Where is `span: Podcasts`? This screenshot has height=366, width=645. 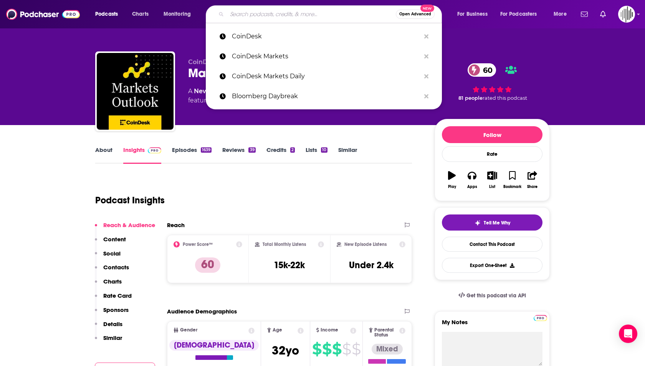 span: Podcasts is located at coordinates (106, 14).